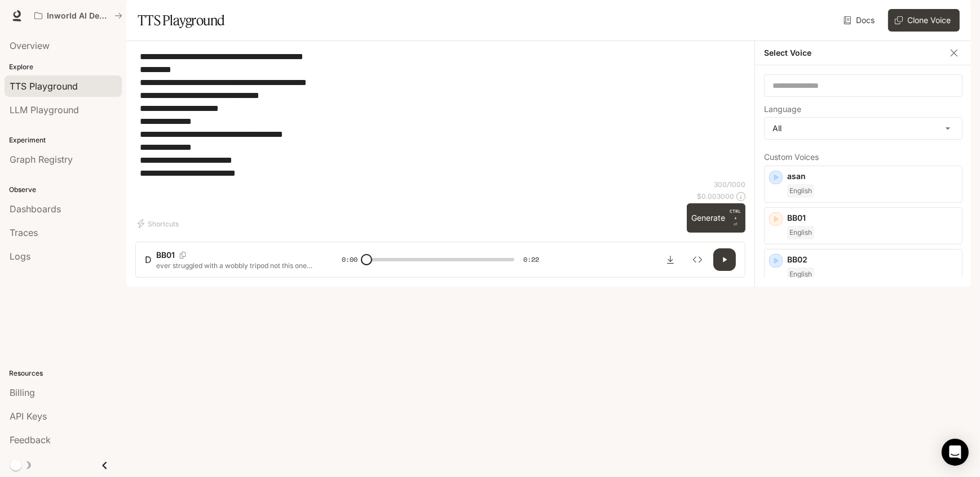 Image resolution: width=980 pixels, height=477 pixels. I want to click on p: BB02, so click(872, 260).